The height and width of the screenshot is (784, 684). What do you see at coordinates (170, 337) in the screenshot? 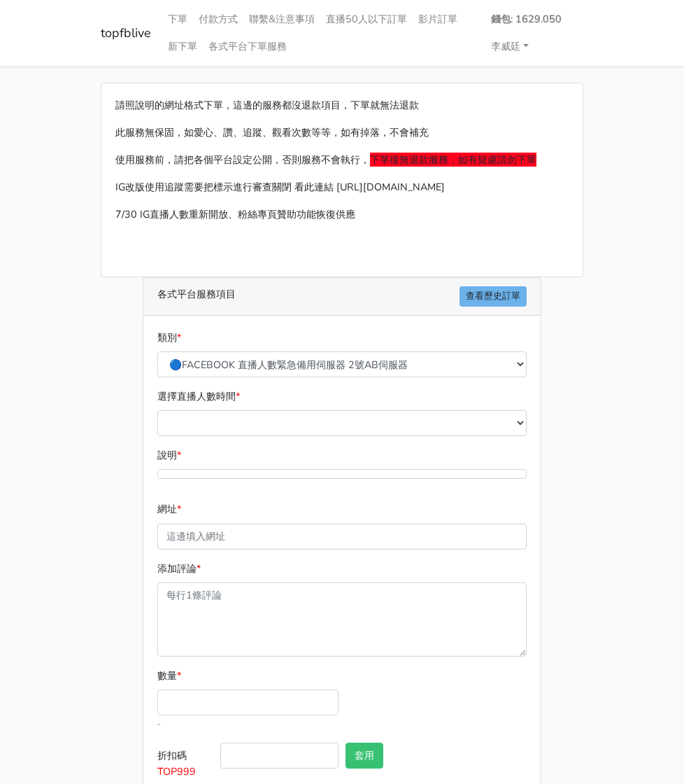
I see `label: 類別` at bounding box center [170, 337].